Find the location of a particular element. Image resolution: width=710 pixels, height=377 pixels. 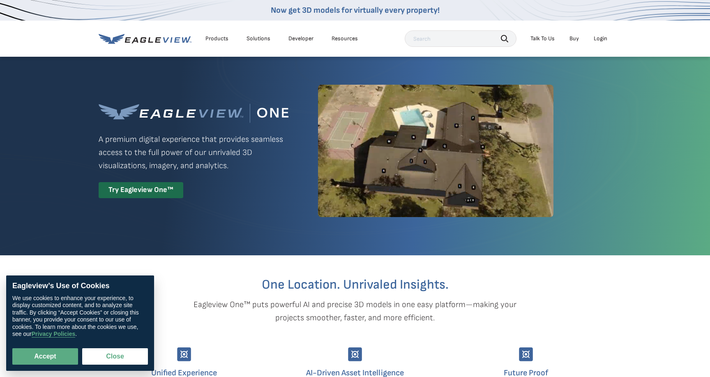

div: Solutions is located at coordinates (258, 39).